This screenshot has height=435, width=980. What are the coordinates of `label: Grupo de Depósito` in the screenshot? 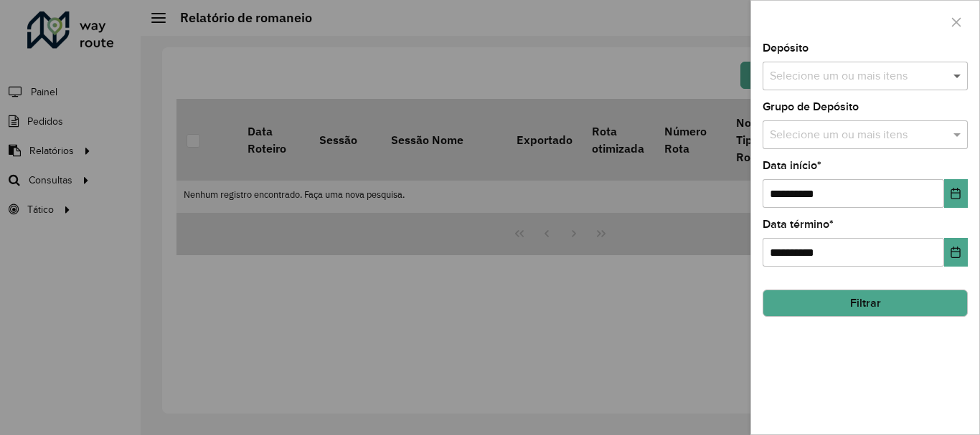 It's located at (811, 107).